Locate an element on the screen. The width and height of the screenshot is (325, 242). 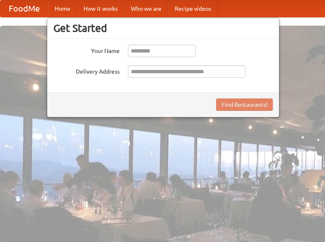
a: Recipe videos is located at coordinates (193, 9).